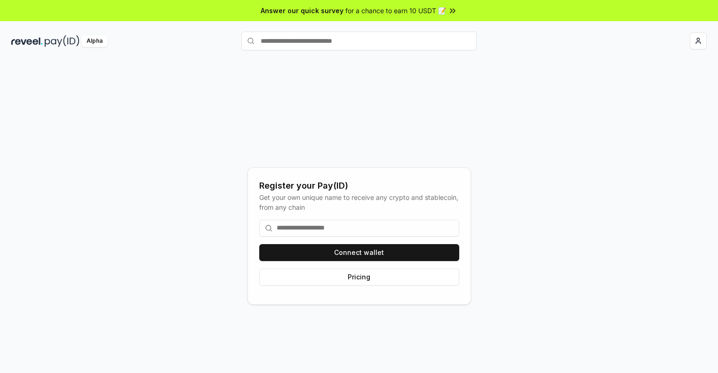 This screenshot has width=718, height=373. What do you see at coordinates (62, 41) in the screenshot?
I see `img: pay_id` at bounding box center [62, 41].